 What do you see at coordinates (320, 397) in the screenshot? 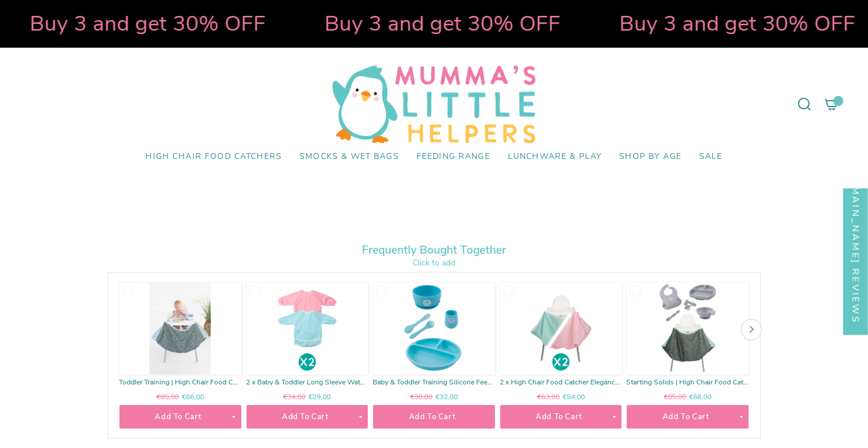
I see `span: €29,00` at bounding box center [320, 397].